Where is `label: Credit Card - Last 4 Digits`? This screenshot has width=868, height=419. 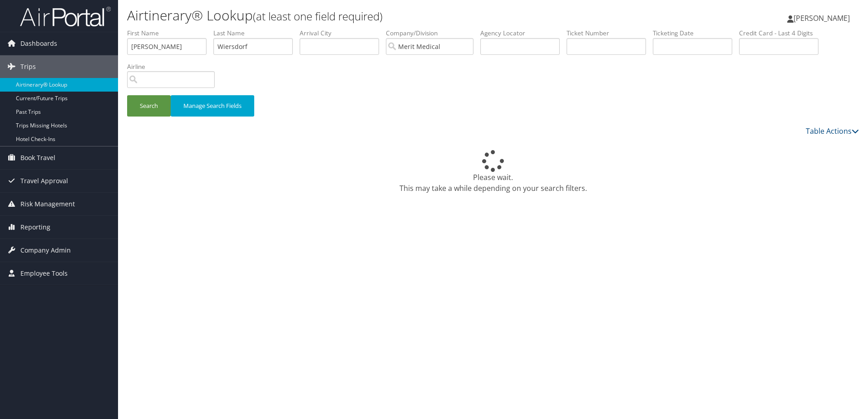
label: Credit Card - Last 4 Digits is located at coordinates (782, 33).